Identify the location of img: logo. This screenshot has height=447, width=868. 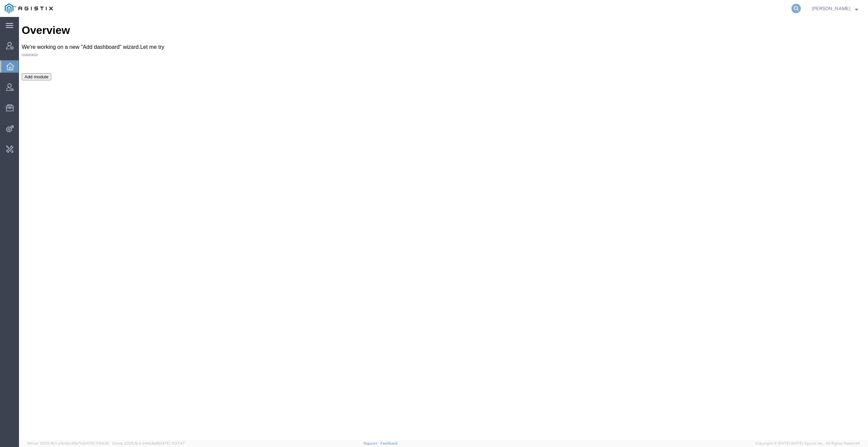
(29, 9).